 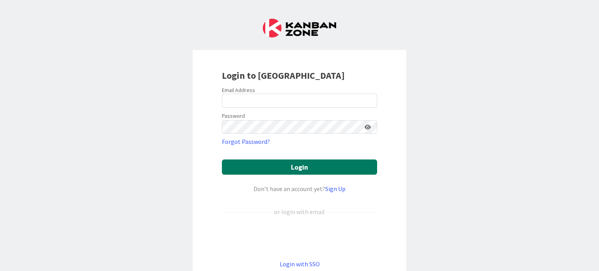 What do you see at coordinates (300, 189) in the screenshot?
I see `div: Don’t have an account yet?` at bounding box center [300, 189].